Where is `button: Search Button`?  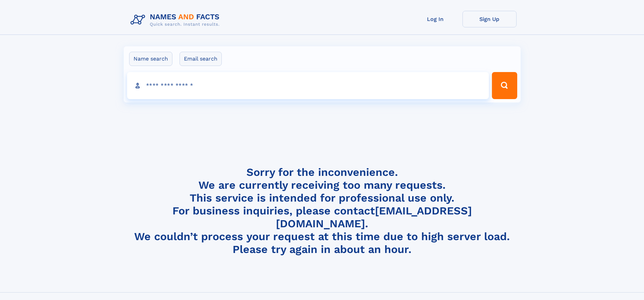 button: Search Button is located at coordinates (504, 86).